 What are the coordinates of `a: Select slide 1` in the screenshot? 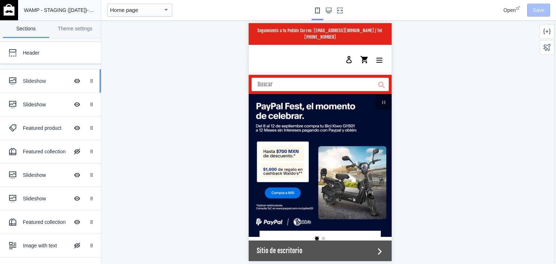 It's located at (68, 216).